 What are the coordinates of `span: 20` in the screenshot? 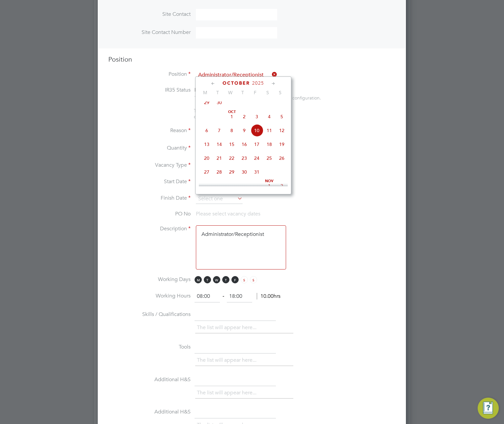 It's located at (206, 158).